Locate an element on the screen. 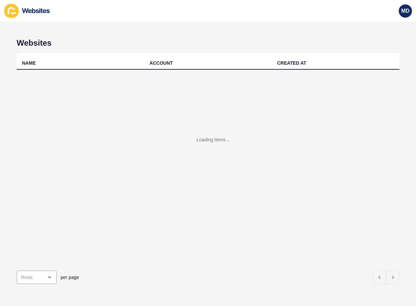 The image size is (416, 306). div: Loading items... is located at coordinates (213, 140).